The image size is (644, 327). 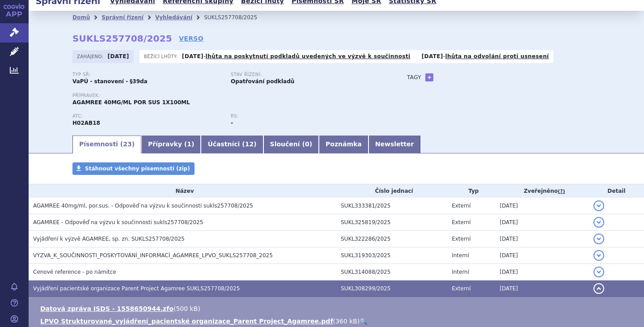 I want to click on a: Stáhnout všechny písemnosti (zip), so click(x=133, y=169).